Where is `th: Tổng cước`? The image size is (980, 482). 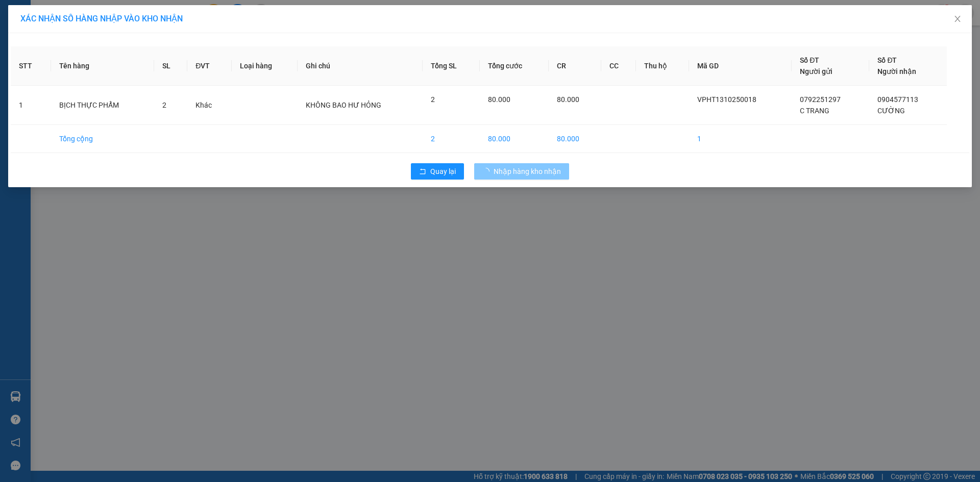
th: Tổng cước is located at coordinates (514, 65).